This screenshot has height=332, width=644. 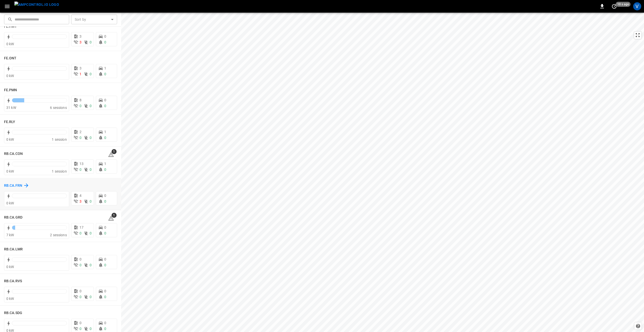 I want to click on h6: RB.CA.FRN, so click(x=13, y=186).